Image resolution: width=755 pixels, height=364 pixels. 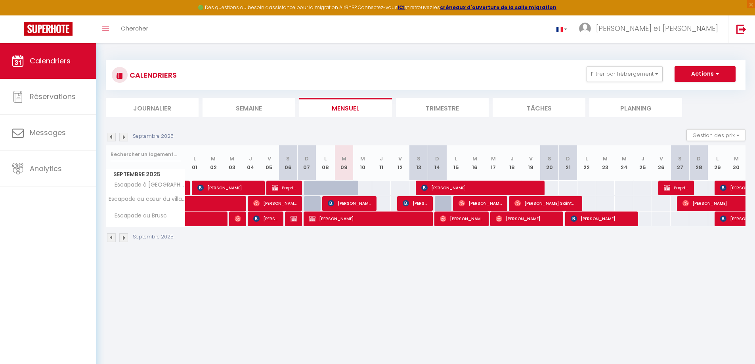 I want to click on li: Journalier, so click(x=152, y=107).